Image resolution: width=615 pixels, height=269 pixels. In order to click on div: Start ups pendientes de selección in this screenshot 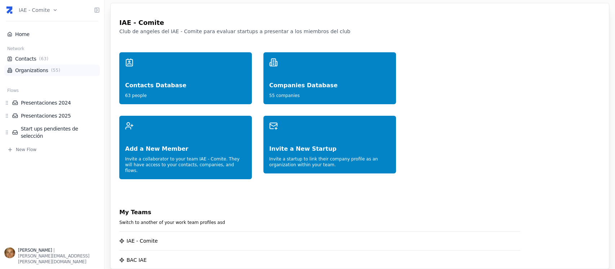, I will do `click(52, 132)`.